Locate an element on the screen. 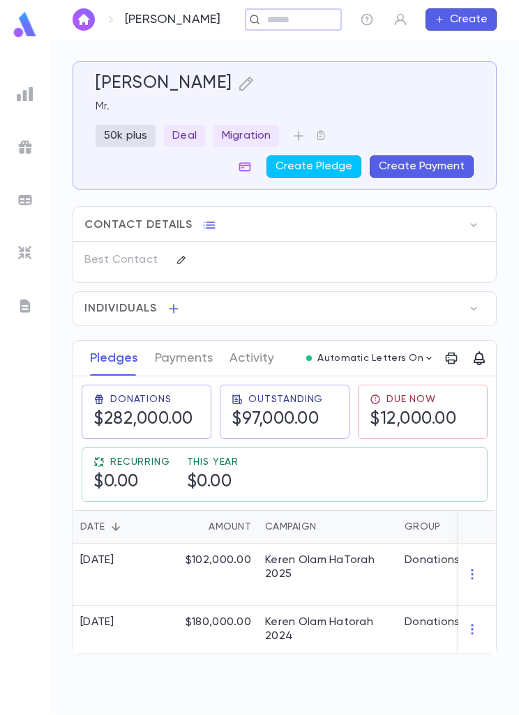 The height and width of the screenshot is (715, 519). button: Activity is located at coordinates (252, 358).